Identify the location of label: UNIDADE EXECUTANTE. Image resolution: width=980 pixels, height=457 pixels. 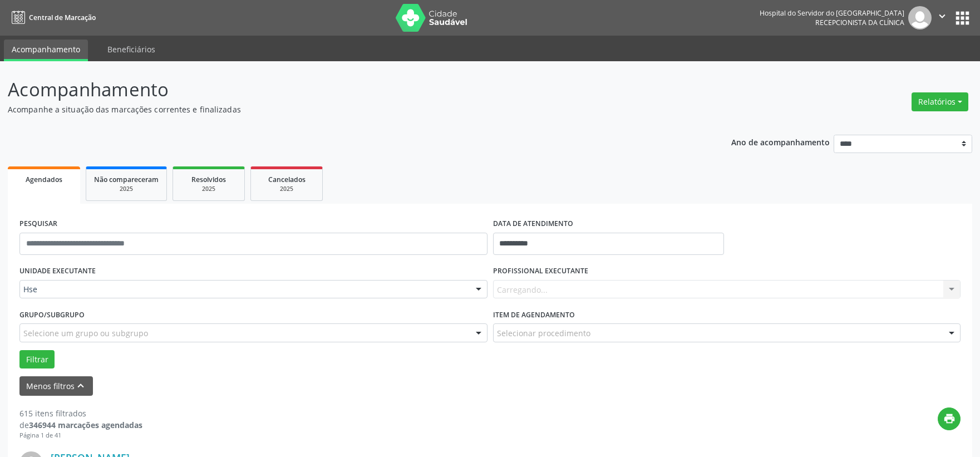
(57, 271).